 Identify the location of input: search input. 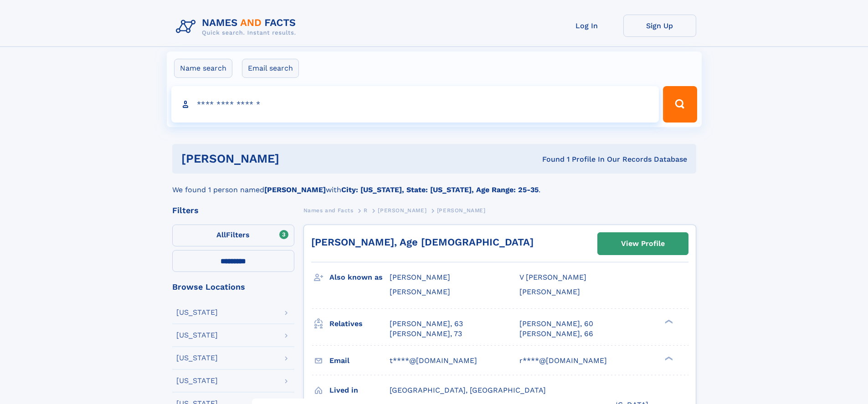
(415, 104).